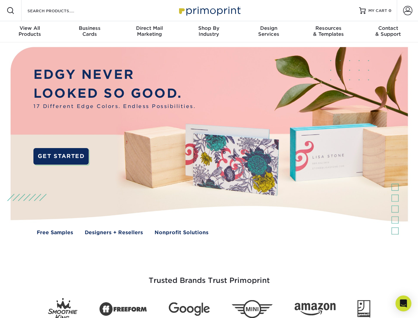  I want to click on span: Direct Mail, so click(149, 28).